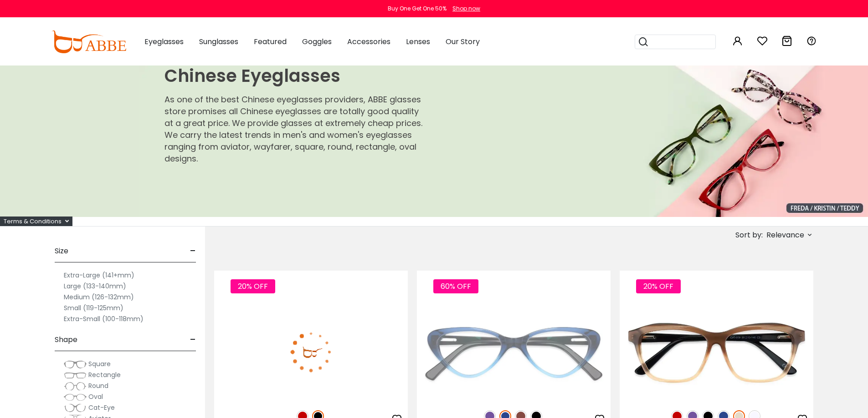 This screenshot has height=418, width=868. What do you see at coordinates (514, 352) in the screenshot?
I see `img: Blue Hannah - Acetate ,Universal Bridge Fit` at bounding box center [514, 352].